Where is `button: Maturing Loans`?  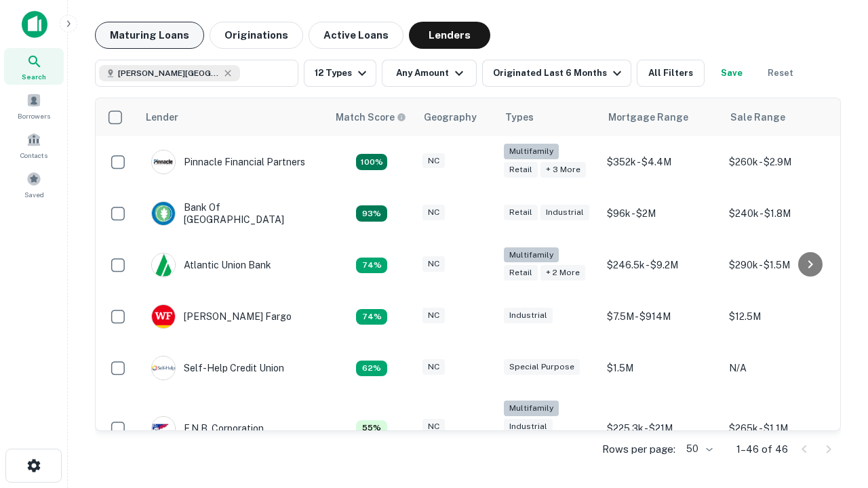 button: Maturing Loans is located at coordinates (149, 35).